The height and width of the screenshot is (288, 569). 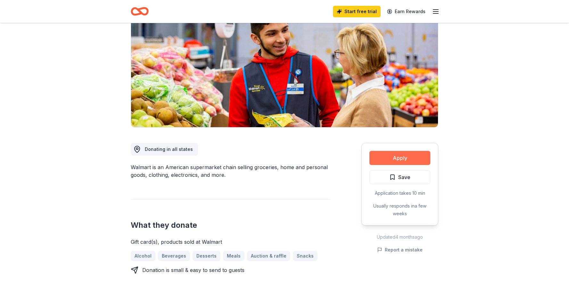 What do you see at coordinates (400, 158) in the screenshot?
I see `button: Apply` at bounding box center [400, 158].